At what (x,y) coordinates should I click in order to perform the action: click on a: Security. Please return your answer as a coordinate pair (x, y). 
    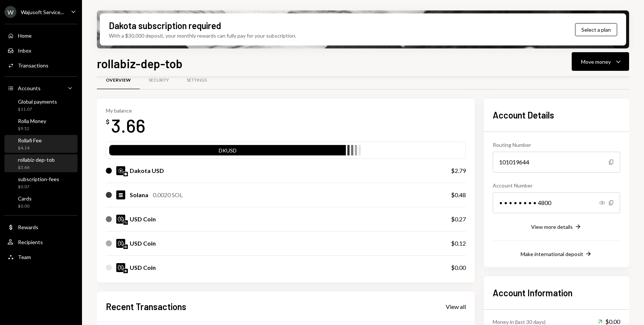
    Looking at the image, I should click on (159, 80).